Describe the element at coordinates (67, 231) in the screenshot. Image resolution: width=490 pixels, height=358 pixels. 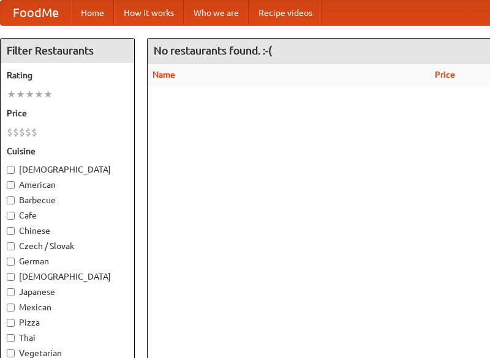
I see `label: Chinese` at that location.